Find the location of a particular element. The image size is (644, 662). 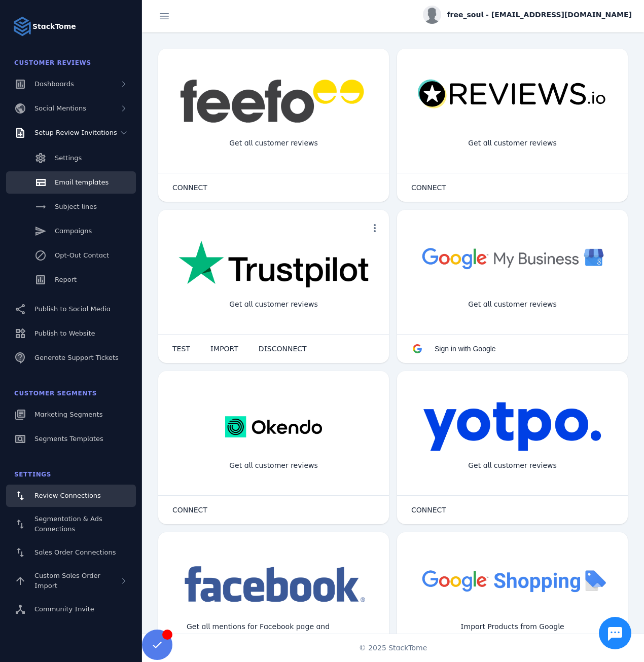

a: Email templates is located at coordinates (71, 182).